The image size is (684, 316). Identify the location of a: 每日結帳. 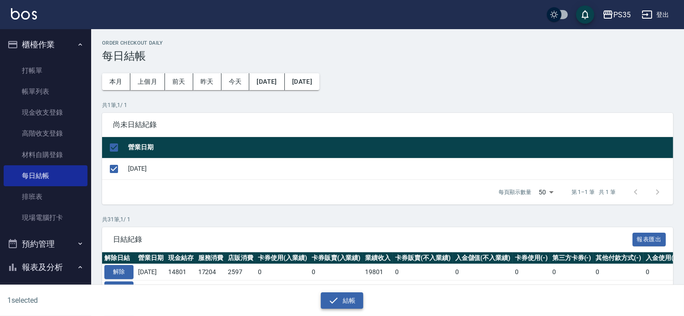
(46, 176).